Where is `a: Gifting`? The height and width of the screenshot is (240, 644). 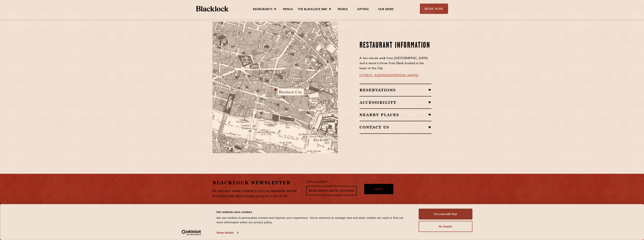 a: Gifting is located at coordinates (363, 10).